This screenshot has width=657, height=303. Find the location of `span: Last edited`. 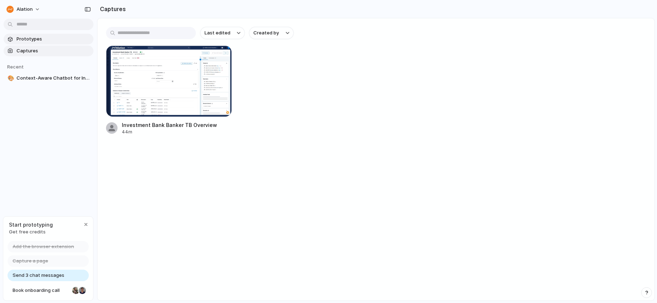

span: Last edited is located at coordinates (217, 33).